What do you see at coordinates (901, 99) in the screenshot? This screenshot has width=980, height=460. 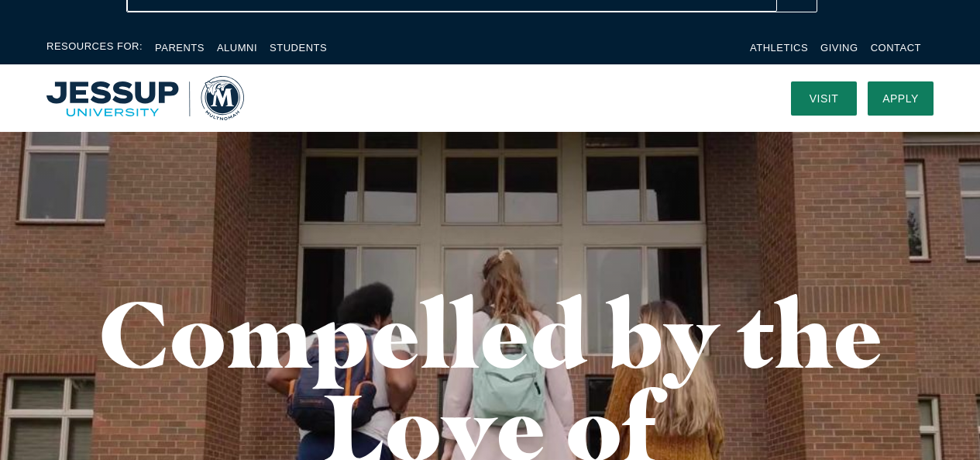 I see `a: Apply` at bounding box center [901, 99].